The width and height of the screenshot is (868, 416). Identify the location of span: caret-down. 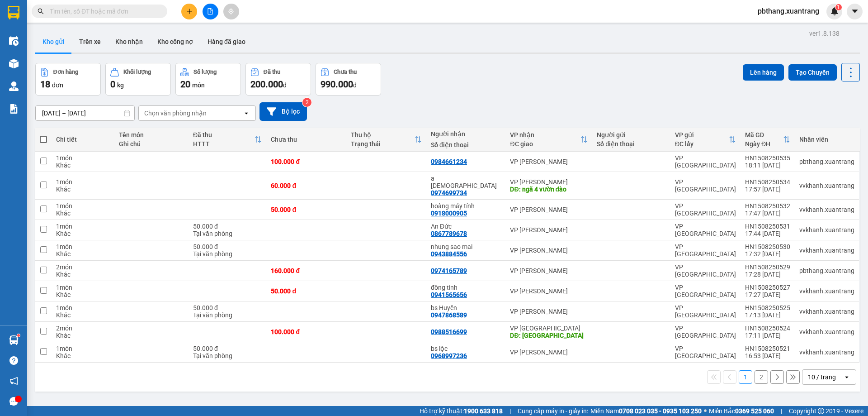
(855, 11).